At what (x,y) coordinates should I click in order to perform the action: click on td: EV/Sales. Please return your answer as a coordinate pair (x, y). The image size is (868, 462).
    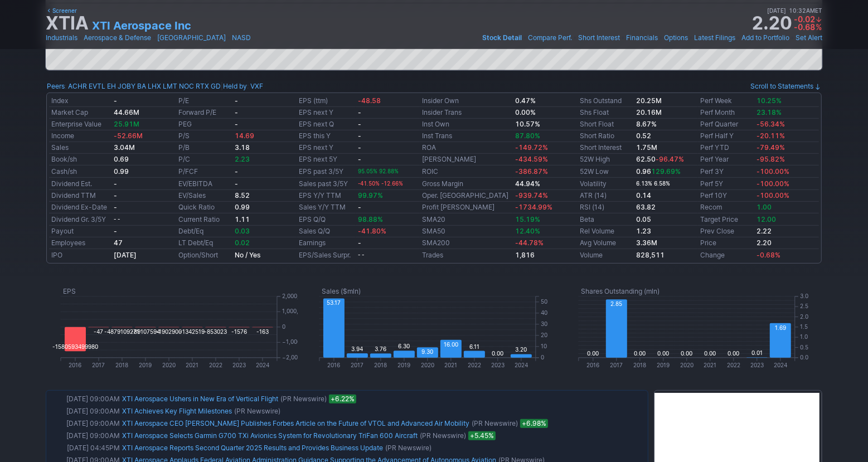
    Looking at the image, I should click on (204, 196).